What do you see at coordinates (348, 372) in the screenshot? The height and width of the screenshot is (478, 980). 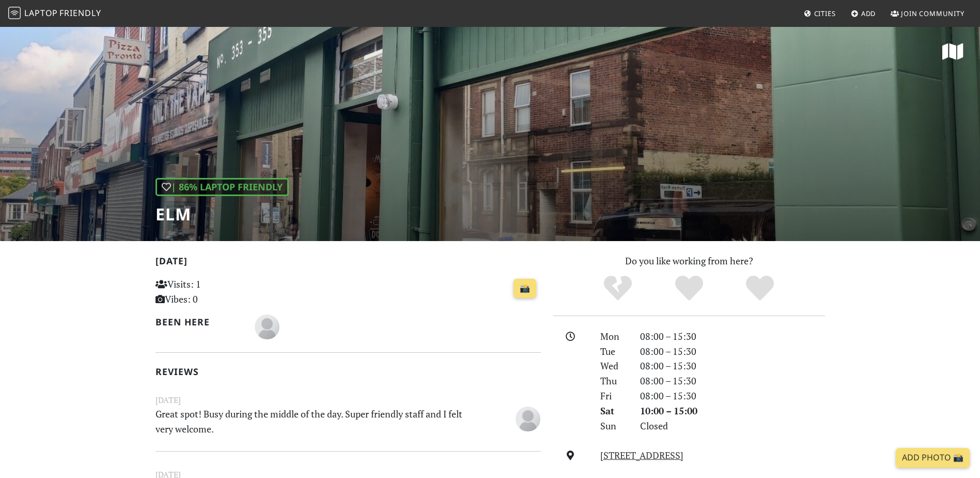 I see `h2: Reviews` at bounding box center [348, 372].